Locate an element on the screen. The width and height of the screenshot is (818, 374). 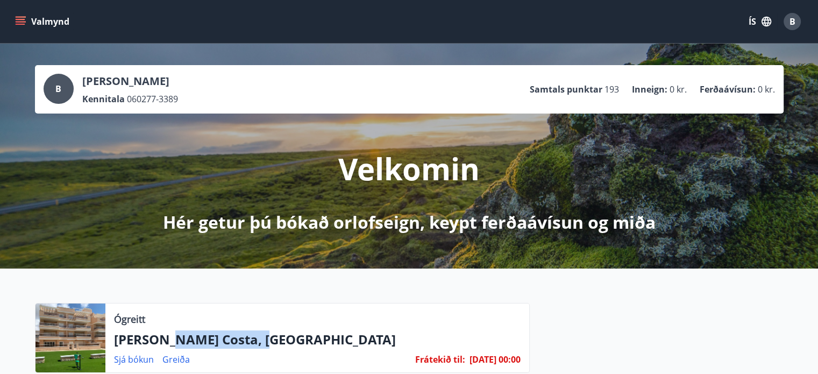
p: Ferðaávísun : is located at coordinates (727, 89).